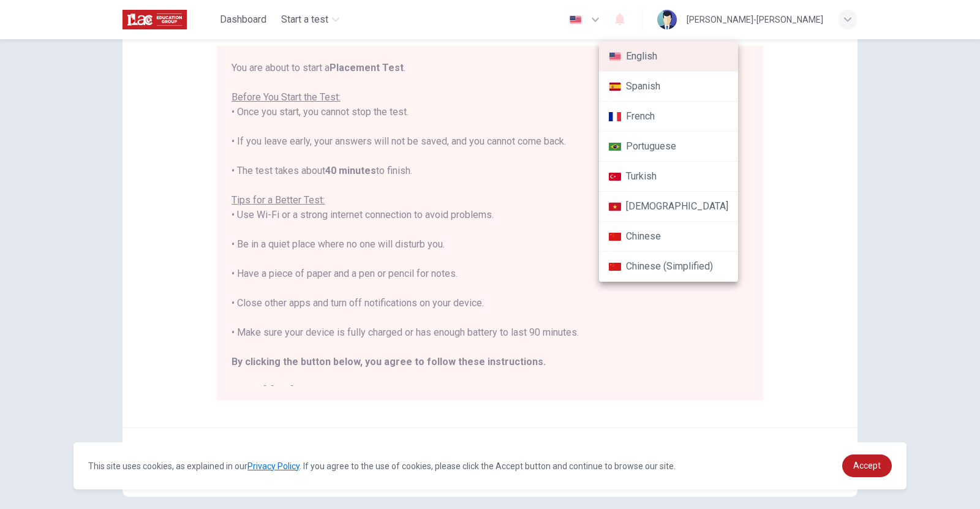  I want to click on img: tr, so click(615, 176).